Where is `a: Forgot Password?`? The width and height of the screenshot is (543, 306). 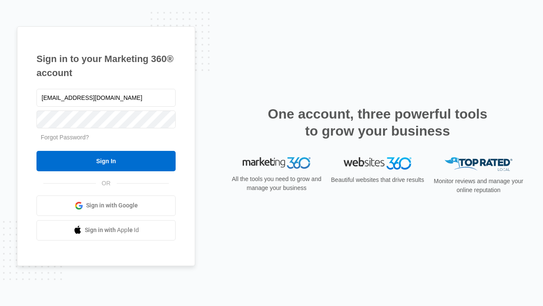 a: Forgot Password? is located at coordinates (65, 137).